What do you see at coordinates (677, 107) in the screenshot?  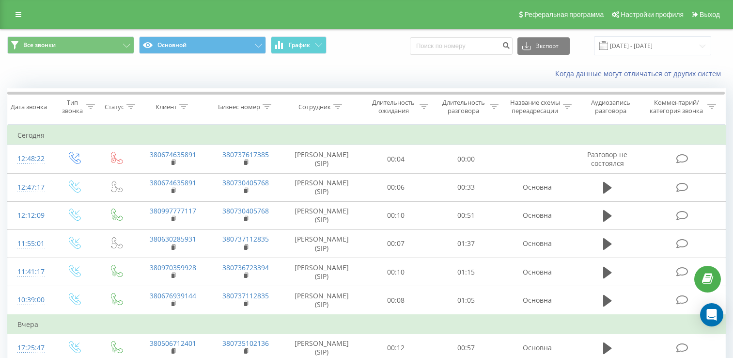 I see `div: Комментарий/категория звонка` at bounding box center [677, 107].